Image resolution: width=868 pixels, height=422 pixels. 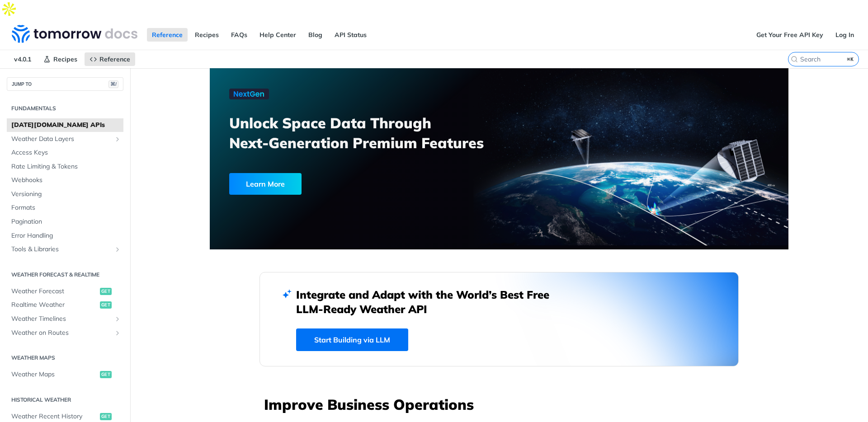 What do you see at coordinates (55, 291) in the screenshot?
I see `span: Weather Forecast` at bounding box center [55, 291].